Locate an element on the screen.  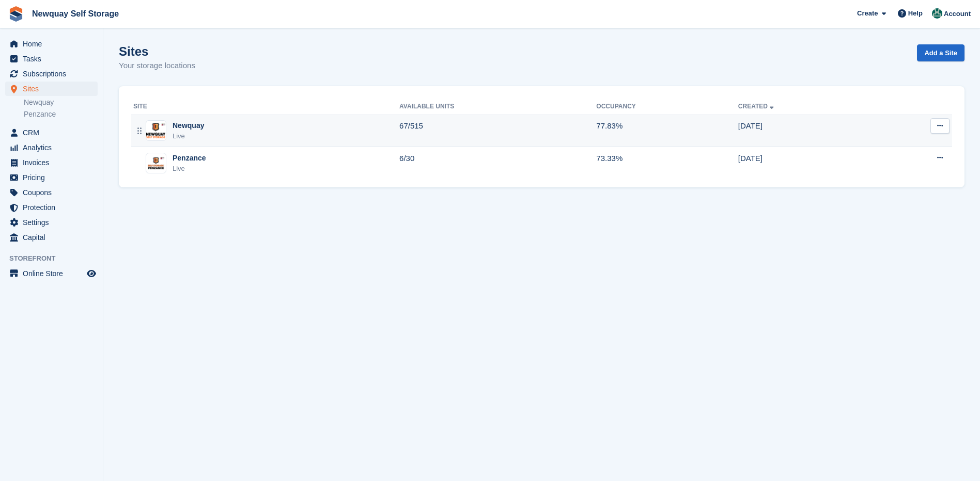
span: Subscriptions is located at coordinates (53, 74).